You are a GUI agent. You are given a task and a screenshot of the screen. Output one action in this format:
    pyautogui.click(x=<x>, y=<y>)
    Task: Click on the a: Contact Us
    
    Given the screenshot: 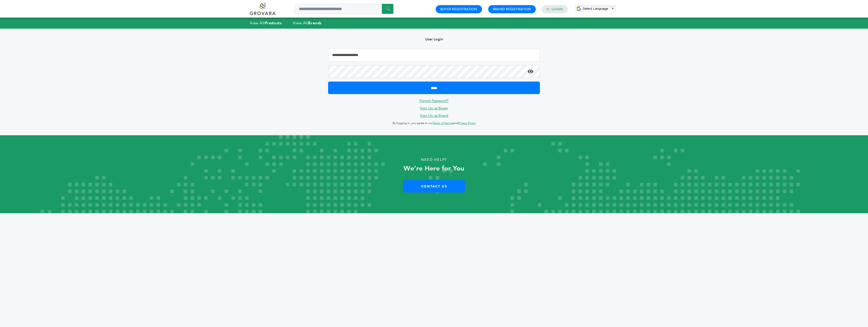 What is the action you would take?
    pyautogui.click(x=434, y=186)
    